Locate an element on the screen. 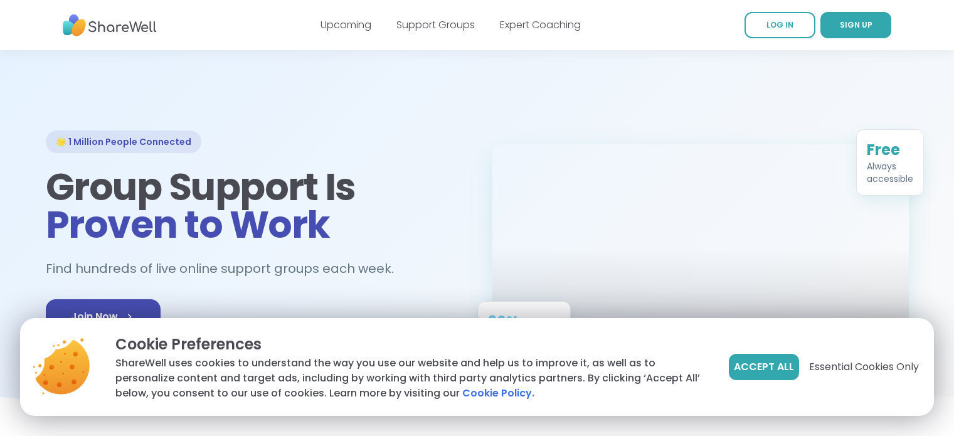  span: SIGN UP is located at coordinates (856, 24).